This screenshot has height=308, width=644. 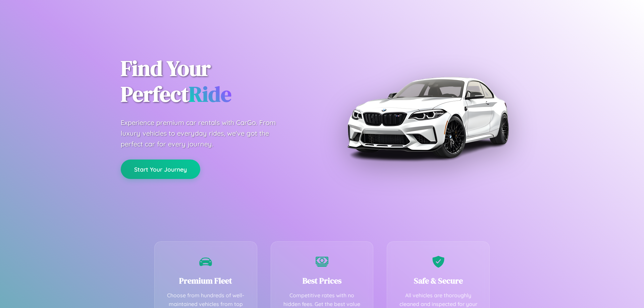 What do you see at coordinates (205, 280) in the screenshot?
I see `h3: Premium Fleet` at bounding box center [205, 280].